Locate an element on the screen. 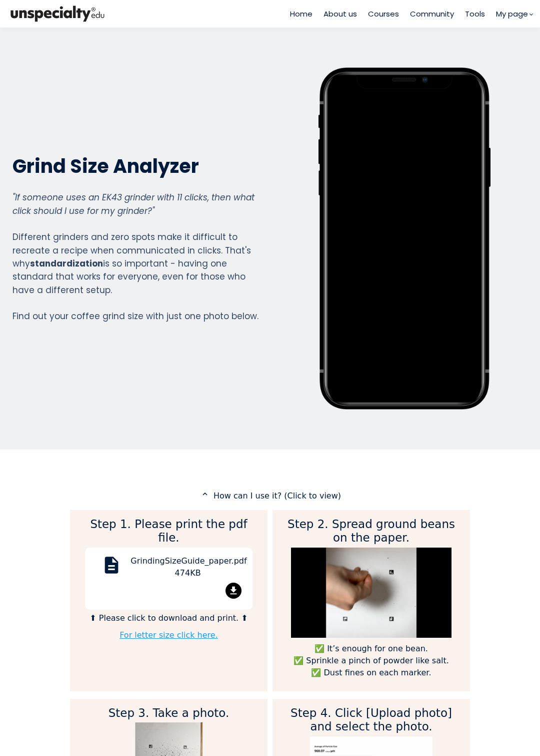  span: My page is located at coordinates (512, 13).